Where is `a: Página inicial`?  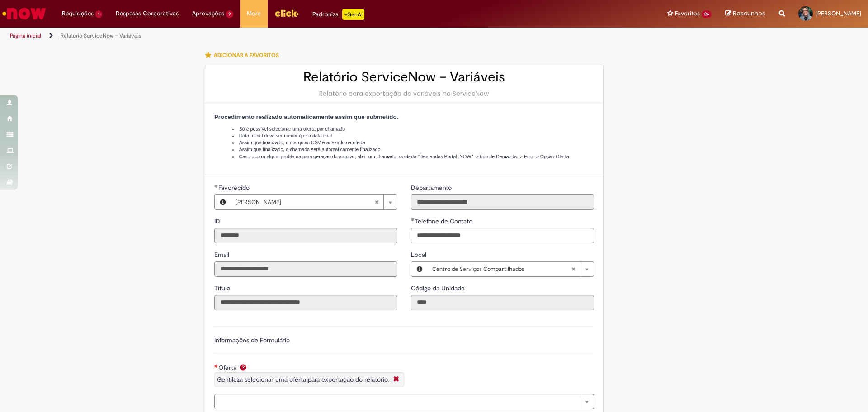 a: Página inicial is located at coordinates (26, 36).